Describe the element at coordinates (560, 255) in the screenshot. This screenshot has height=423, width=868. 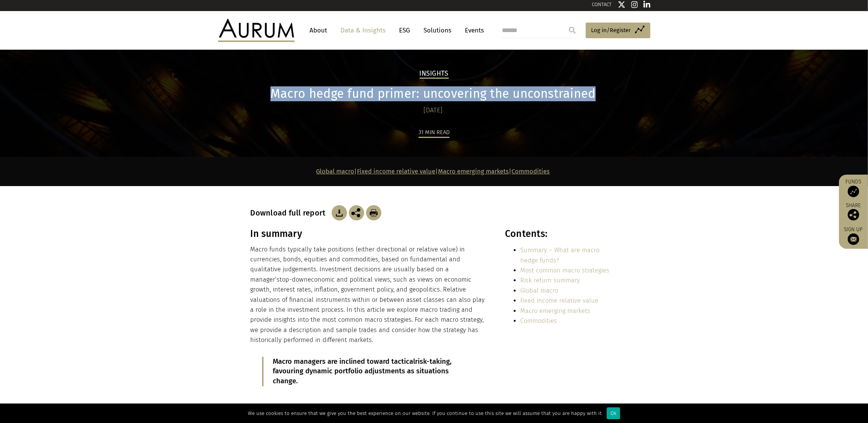
I see `a: Summary – What are macro hedge funds?` at that location.